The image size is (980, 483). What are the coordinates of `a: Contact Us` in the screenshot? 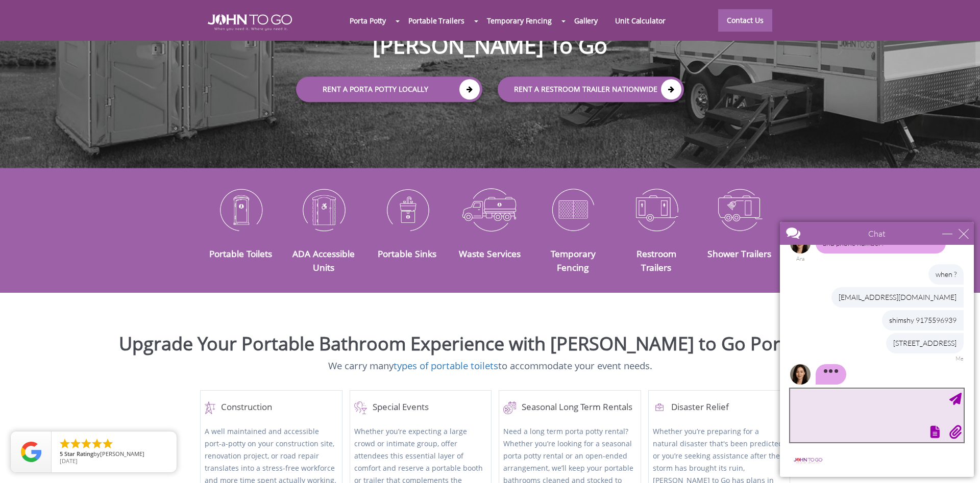 It's located at (745, 20).